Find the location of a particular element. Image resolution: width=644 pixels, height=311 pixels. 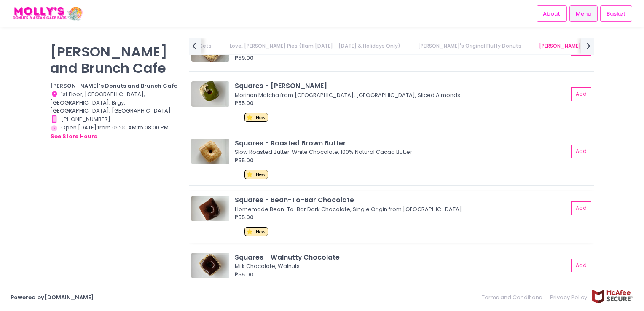

span: About is located at coordinates (551, 14).